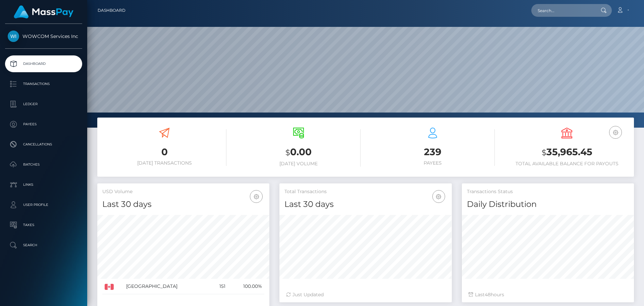 Image resolution: width=644 pixels, height=306 pixels. What do you see at coordinates (220, 287) in the screenshot?
I see `td: 151` at bounding box center [220, 287].